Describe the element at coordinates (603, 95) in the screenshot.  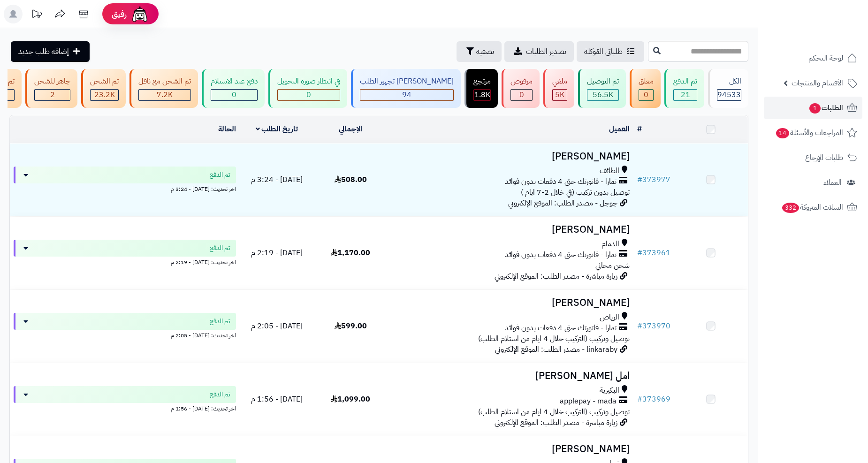
I see `div: 56524` at that location.